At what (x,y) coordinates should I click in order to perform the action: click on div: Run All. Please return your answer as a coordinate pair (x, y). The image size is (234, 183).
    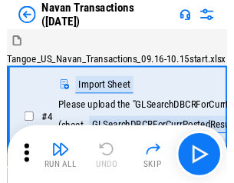
    Looking at the image, I should click on (57, 174).